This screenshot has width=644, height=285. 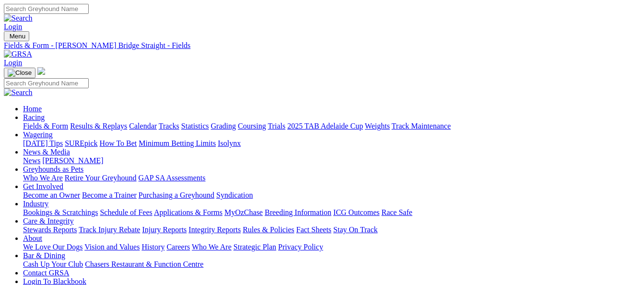 I want to click on a: Calendar, so click(x=143, y=126).